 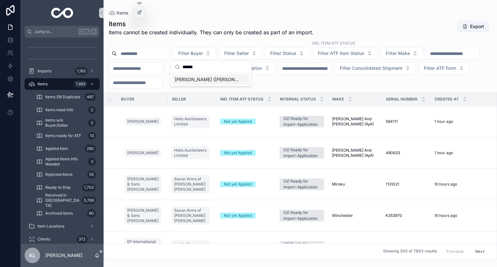 What do you see at coordinates (62, 141) in the screenshot?
I see `div: scrollable content` at bounding box center [62, 141].